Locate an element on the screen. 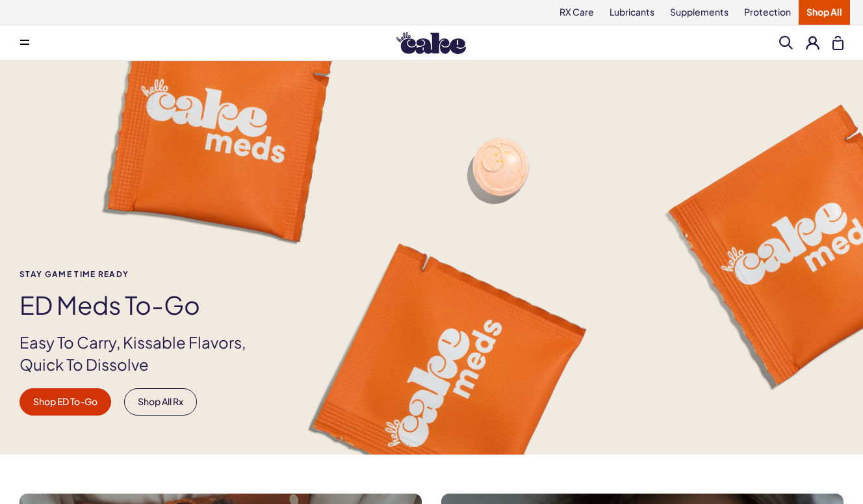  a: Shop All Rx is located at coordinates (160, 402).